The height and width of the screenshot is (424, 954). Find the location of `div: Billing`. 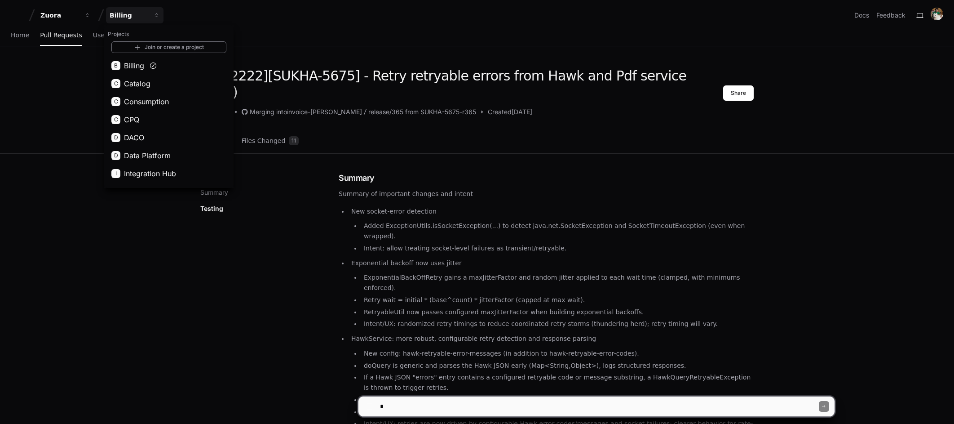

div: Billing is located at coordinates (129, 15).